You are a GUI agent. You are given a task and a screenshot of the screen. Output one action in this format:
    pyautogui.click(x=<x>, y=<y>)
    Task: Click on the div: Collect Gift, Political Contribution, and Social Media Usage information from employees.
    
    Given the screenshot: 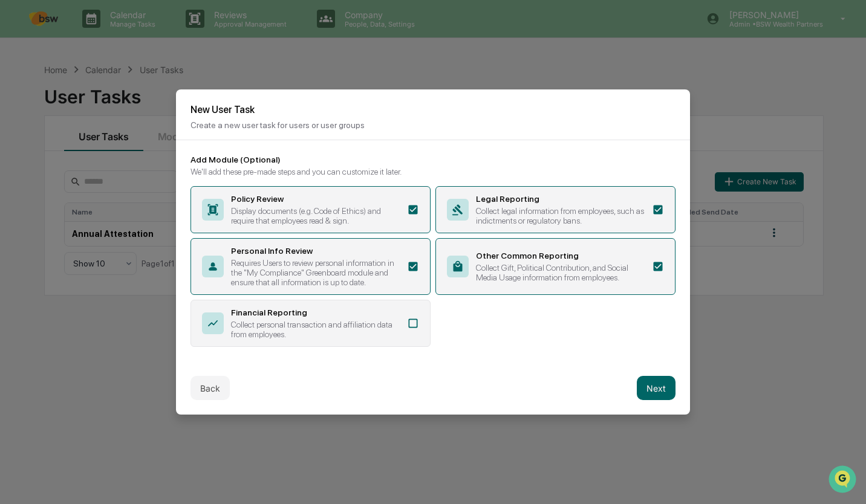 What is the action you would take?
    pyautogui.click(x=560, y=273)
    